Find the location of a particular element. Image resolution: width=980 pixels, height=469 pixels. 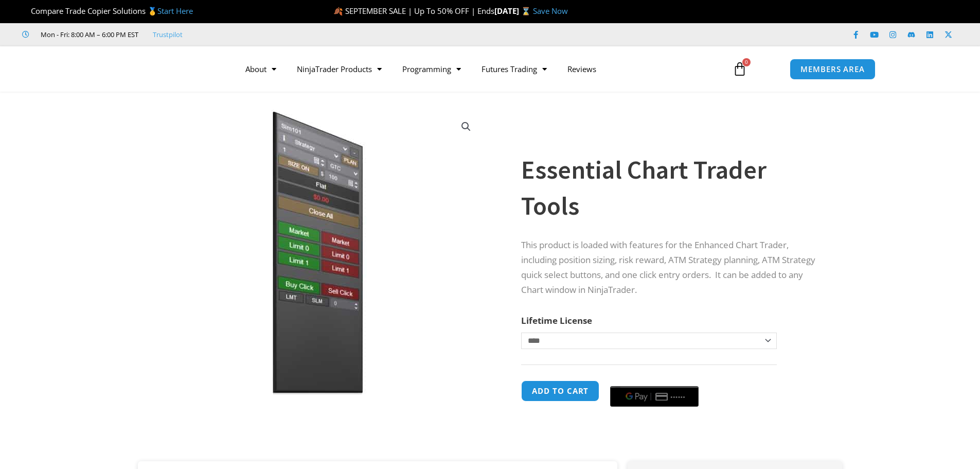

a: 0 is located at coordinates (740, 69).